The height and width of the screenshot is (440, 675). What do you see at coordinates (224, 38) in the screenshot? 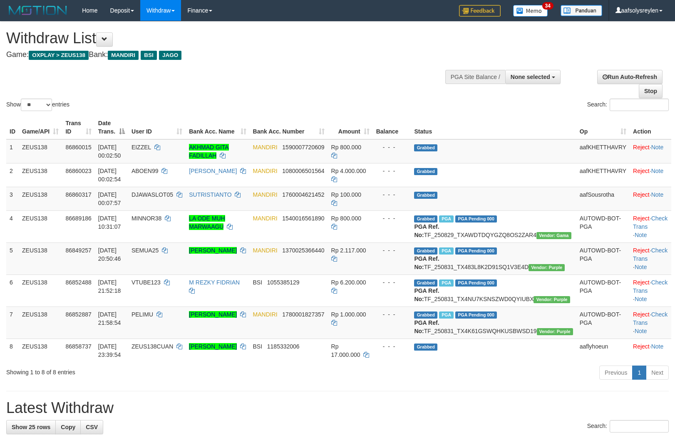
I see `h1: Withdraw List` at bounding box center [224, 38].